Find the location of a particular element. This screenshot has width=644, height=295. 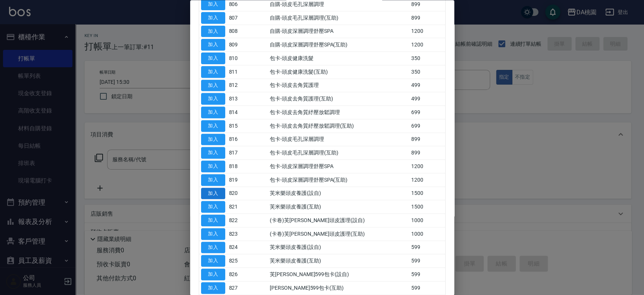

td: 自購-頭皮深層調理舒壓SPA(互助) is located at coordinates (338, 45).